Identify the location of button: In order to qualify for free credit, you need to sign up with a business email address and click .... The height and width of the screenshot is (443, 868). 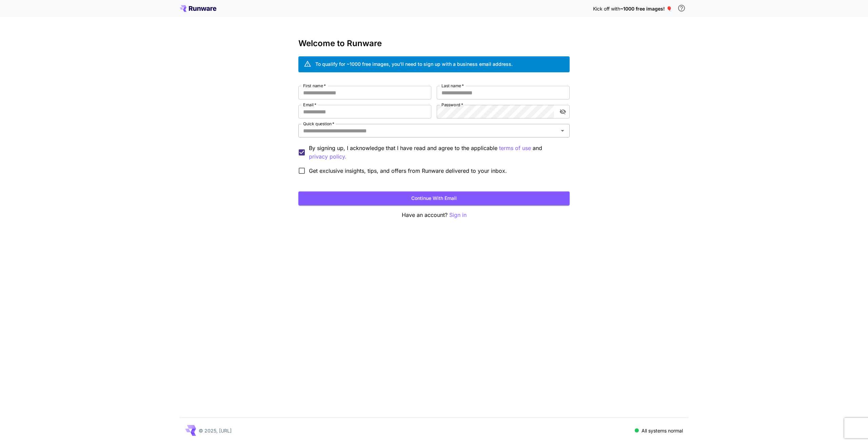
(682, 8).